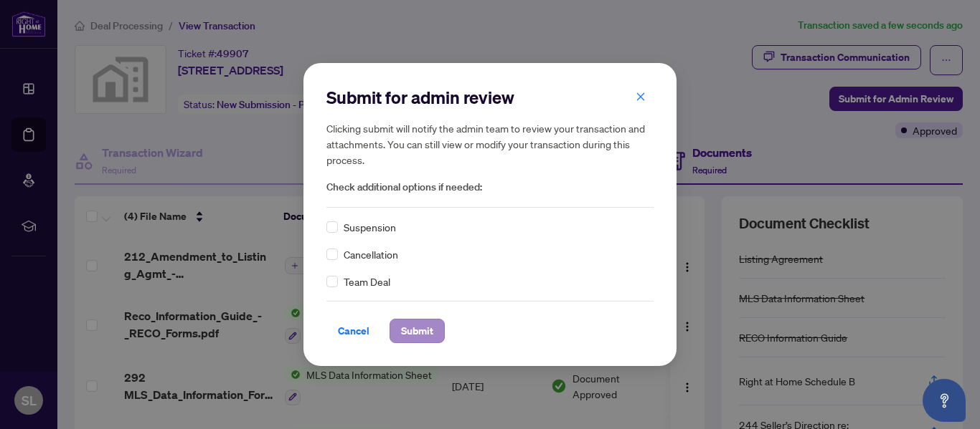 Image resolution: width=980 pixels, height=429 pixels. I want to click on h2: Submit for admin review, so click(490, 98).